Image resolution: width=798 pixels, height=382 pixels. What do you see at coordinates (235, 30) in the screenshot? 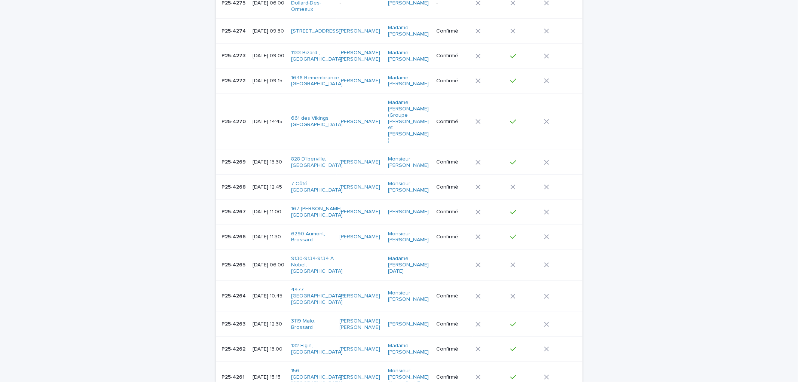
I see `p: P25-4274` at bounding box center [235, 30].